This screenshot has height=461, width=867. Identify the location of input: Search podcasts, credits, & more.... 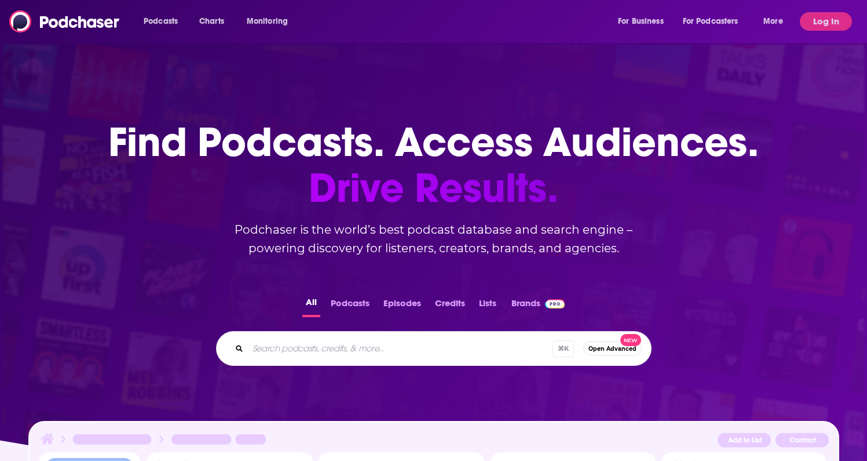
(400, 348).